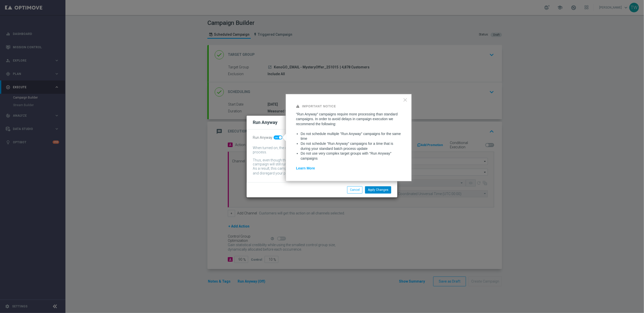 Image resolution: width=644 pixels, height=313 pixels. What do you see at coordinates (262, 137) in the screenshot?
I see `span: Run Anyway` at bounding box center [262, 137].